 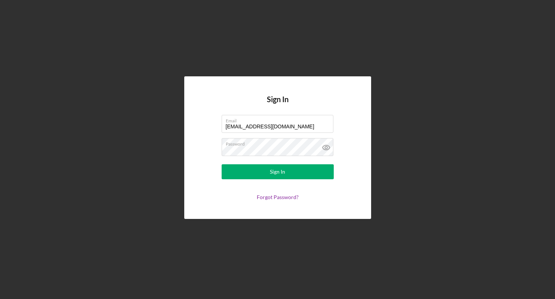 What do you see at coordinates (280, 142) in the screenshot?
I see `label: Password` at bounding box center [280, 142].